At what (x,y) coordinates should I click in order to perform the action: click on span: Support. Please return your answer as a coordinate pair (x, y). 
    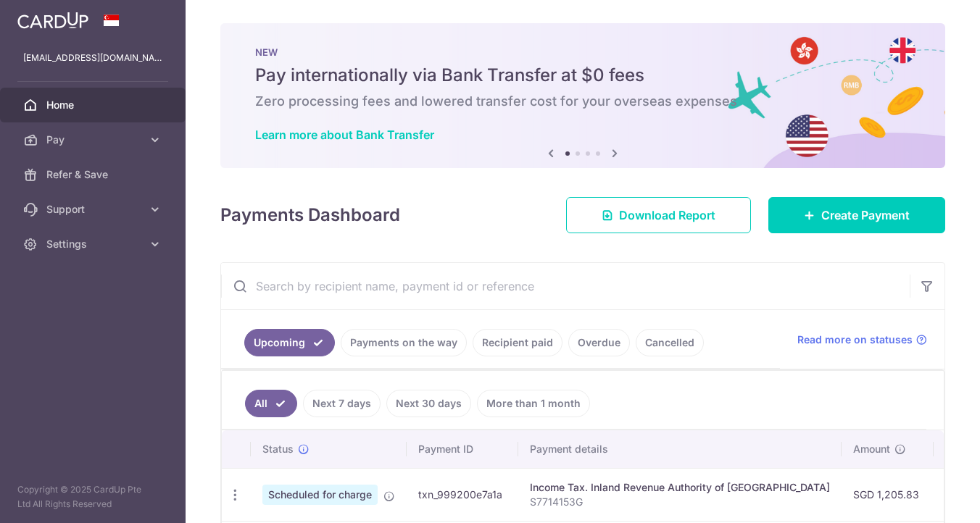
    Looking at the image, I should click on (94, 209).